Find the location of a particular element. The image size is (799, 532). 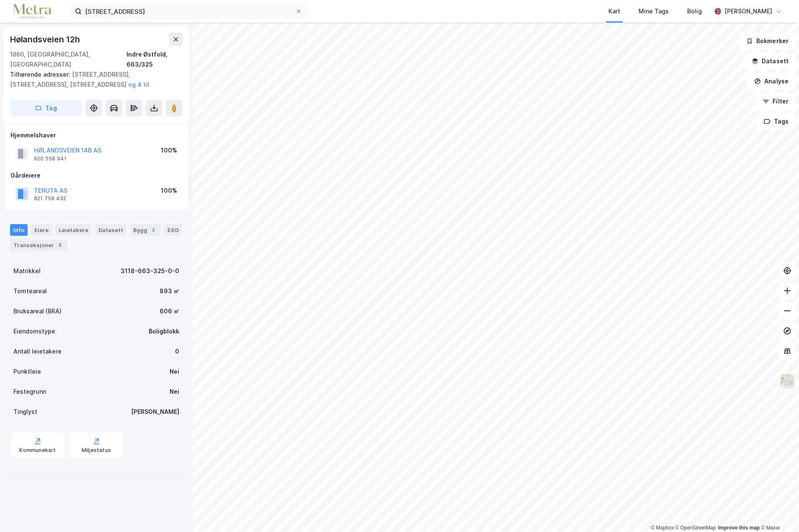

div: Mine Tags is located at coordinates (654, 11).